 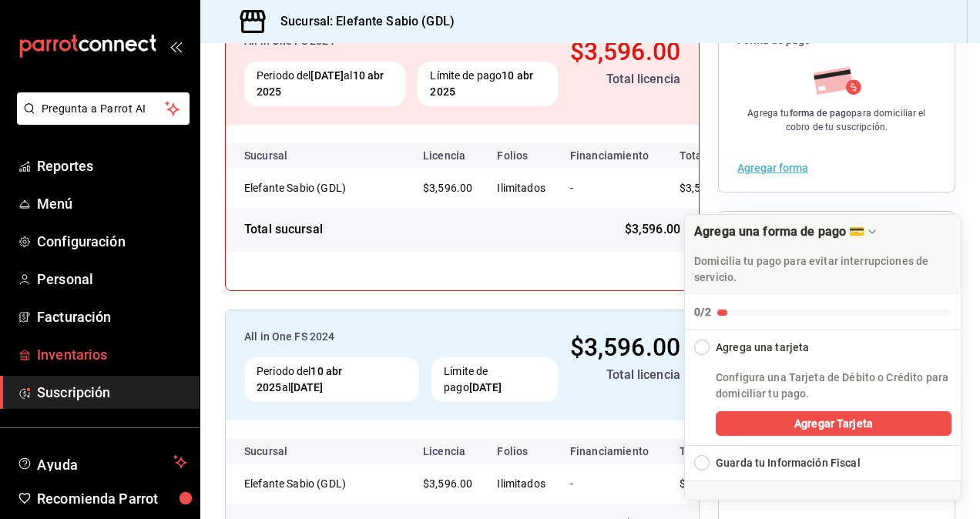 I want to click on button: open_drawer_menu, so click(x=176, y=46).